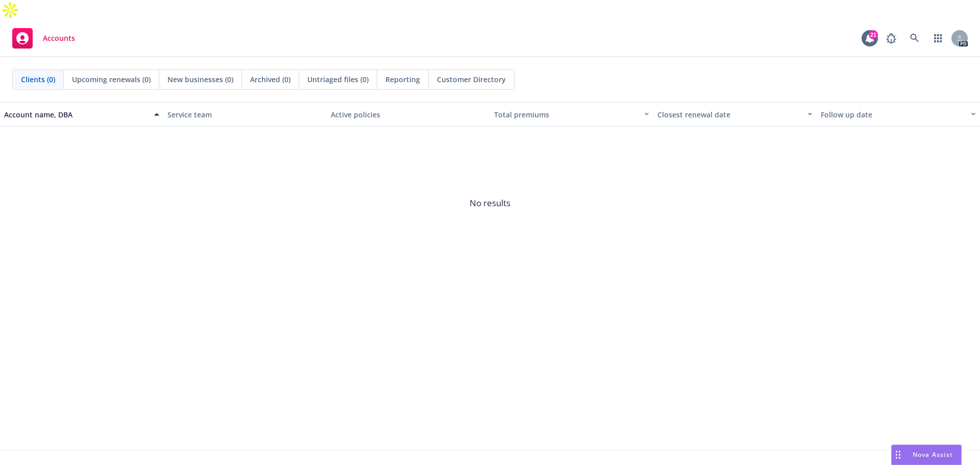 The height and width of the screenshot is (465, 980). I want to click on div: Account name, DBA, so click(76, 114).